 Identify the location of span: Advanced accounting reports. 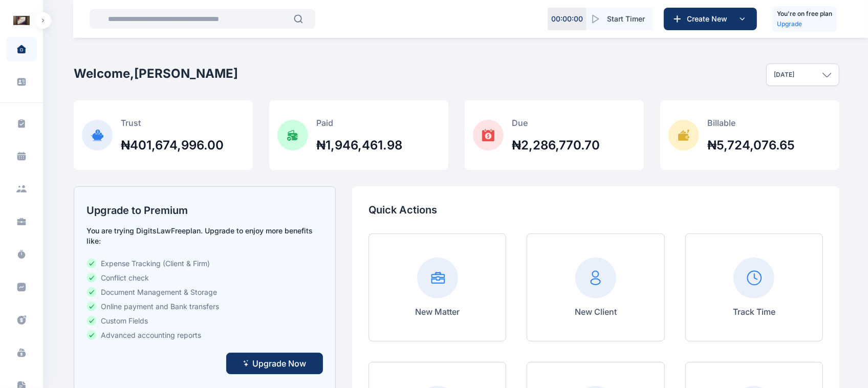
(151, 335).